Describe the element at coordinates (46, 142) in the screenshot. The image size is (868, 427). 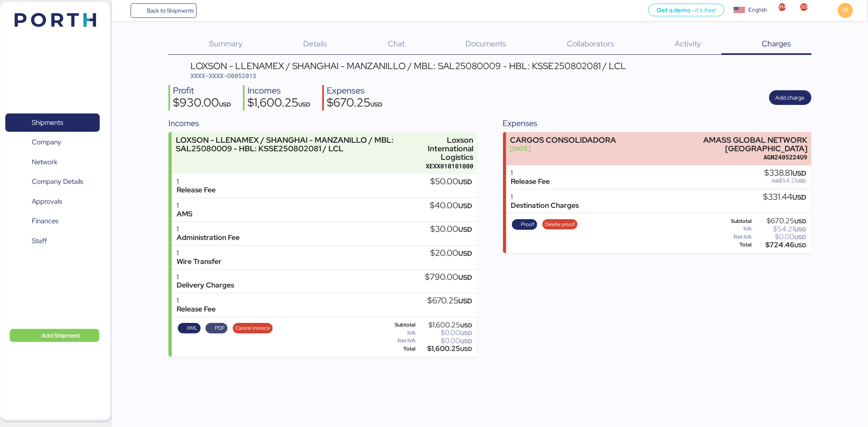
I see `span: Company` at that location.